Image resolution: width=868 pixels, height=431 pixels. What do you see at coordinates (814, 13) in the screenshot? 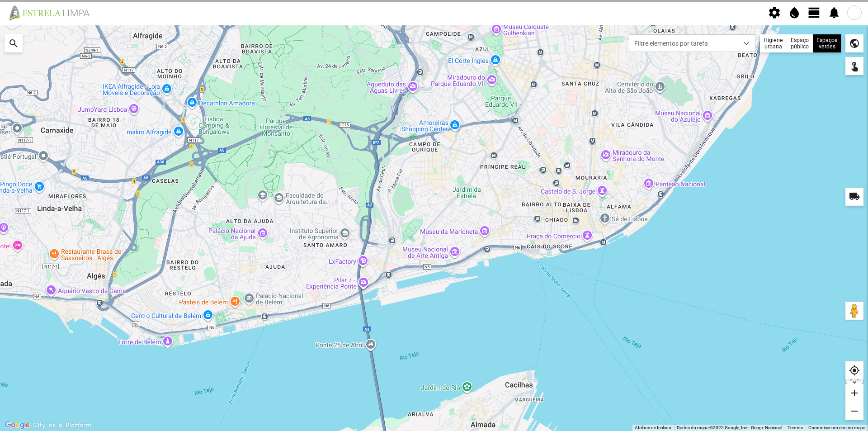
I see `span: view_day` at bounding box center [814, 13].